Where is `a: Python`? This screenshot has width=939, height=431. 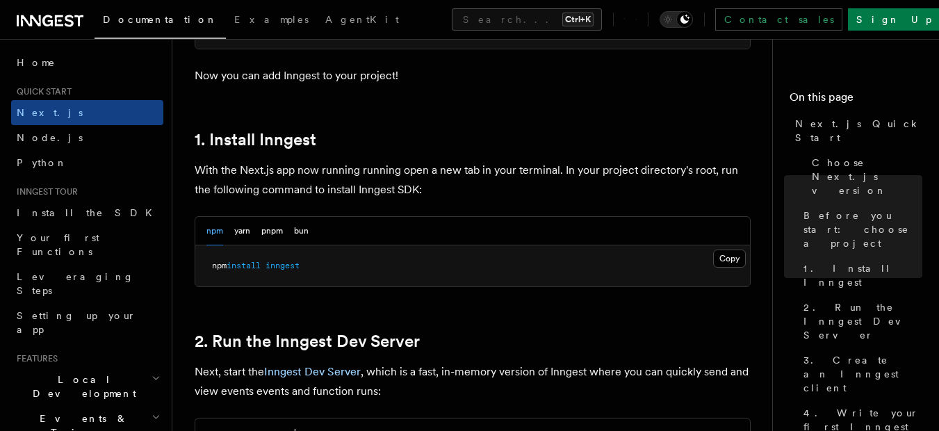
a: Python is located at coordinates (87, 163).